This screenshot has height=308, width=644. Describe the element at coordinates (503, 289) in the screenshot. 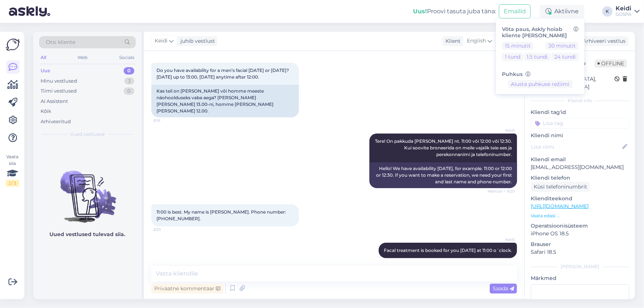

I see `span: Saada` at that location.